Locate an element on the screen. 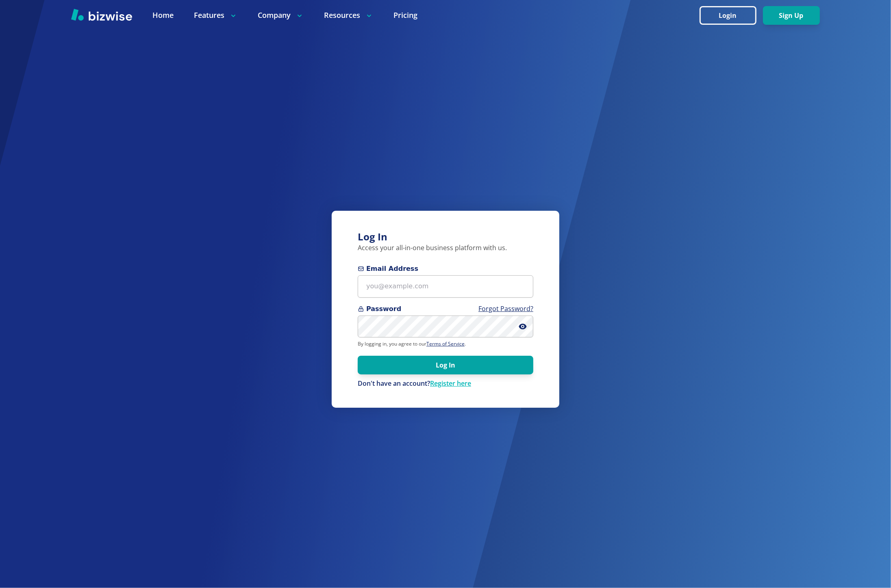  a: Forgot Password? is located at coordinates (505, 309).